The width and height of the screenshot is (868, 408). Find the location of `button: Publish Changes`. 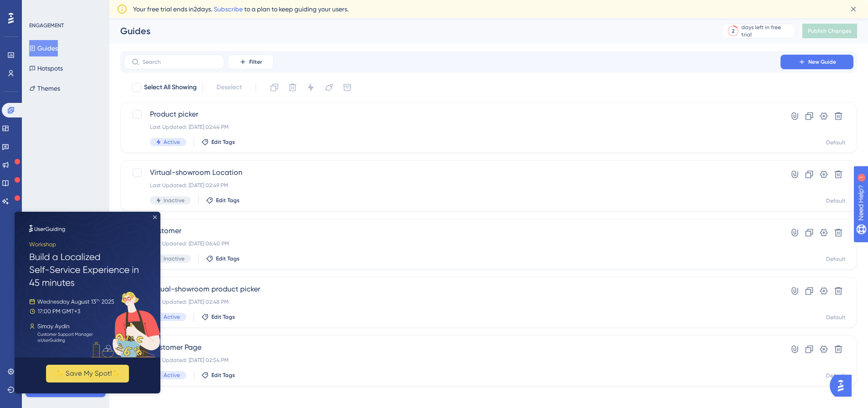

button: Publish Changes is located at coordinates (830, 31).